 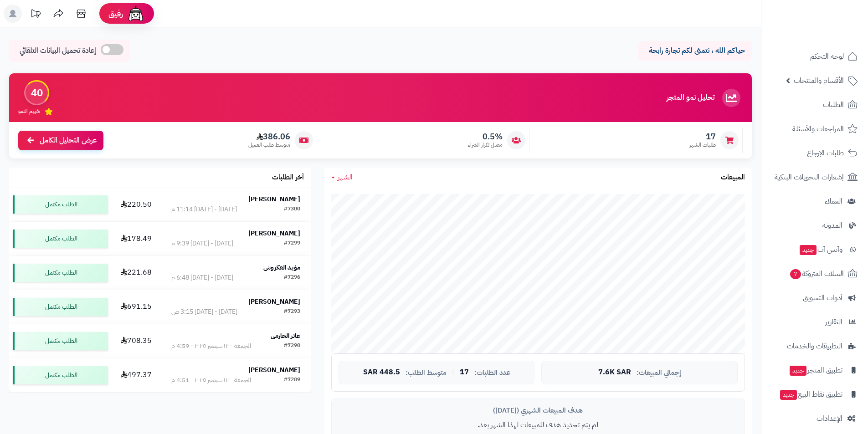 I want to click on div: #7300, so click(x=292, y=210).